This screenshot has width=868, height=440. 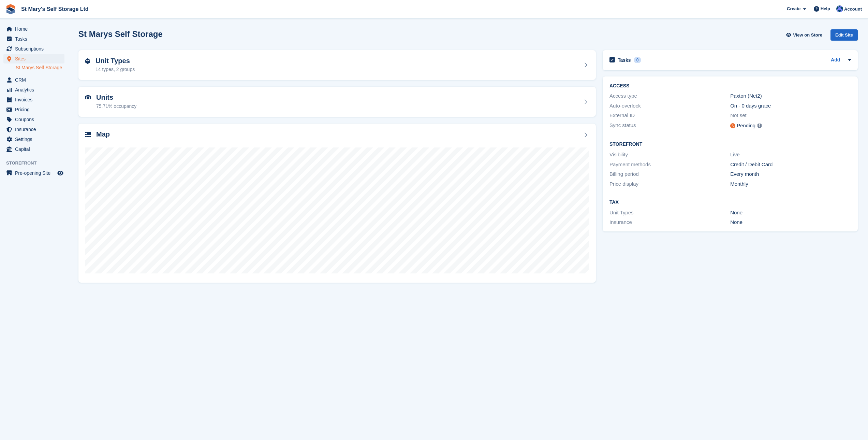 I want to click on div: Unit Types, so click(x=670, y=213).